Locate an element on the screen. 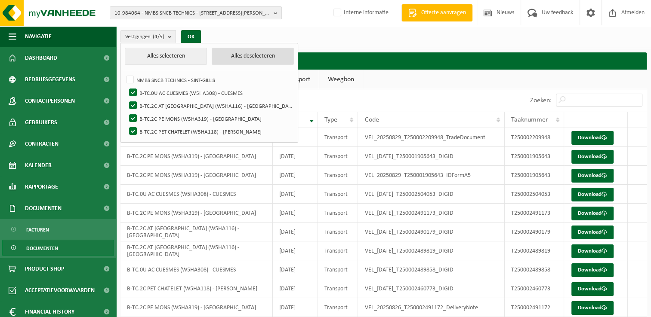 This screenshot has height=317, width=651. td: T250002491172 is located at coordinates (534, 308).